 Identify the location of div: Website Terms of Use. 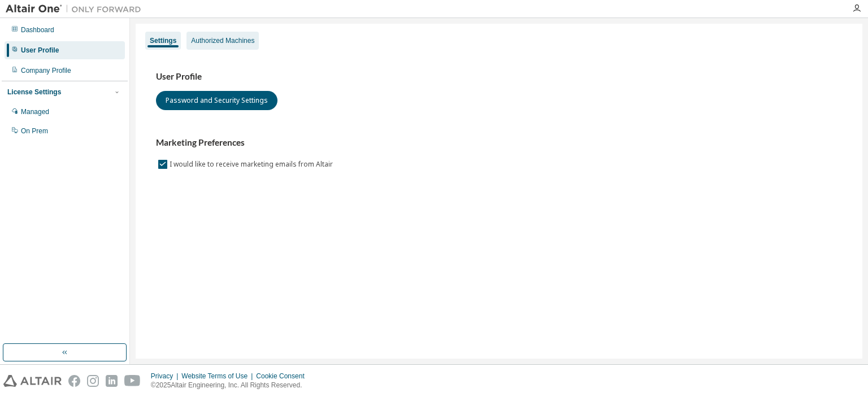
(219, 376).